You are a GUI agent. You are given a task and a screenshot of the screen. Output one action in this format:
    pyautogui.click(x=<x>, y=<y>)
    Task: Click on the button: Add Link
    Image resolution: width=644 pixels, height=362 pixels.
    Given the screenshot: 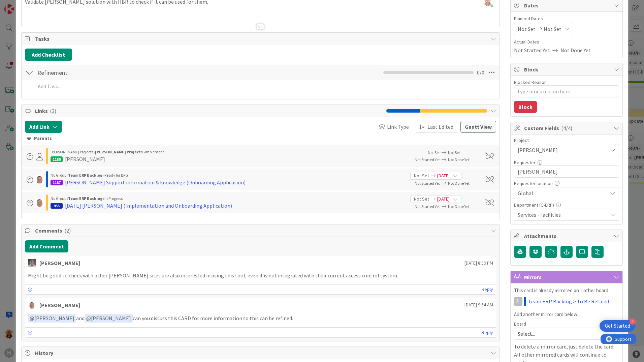 What is the action you would take?
    pyautogui.click(x=43, y=127)
    